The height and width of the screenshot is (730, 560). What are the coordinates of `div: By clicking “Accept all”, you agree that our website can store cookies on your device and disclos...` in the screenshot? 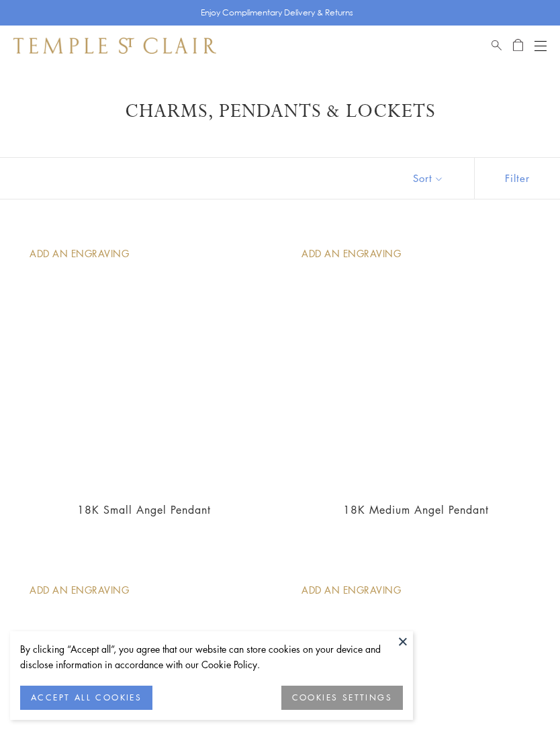 It's located at (211, 657).